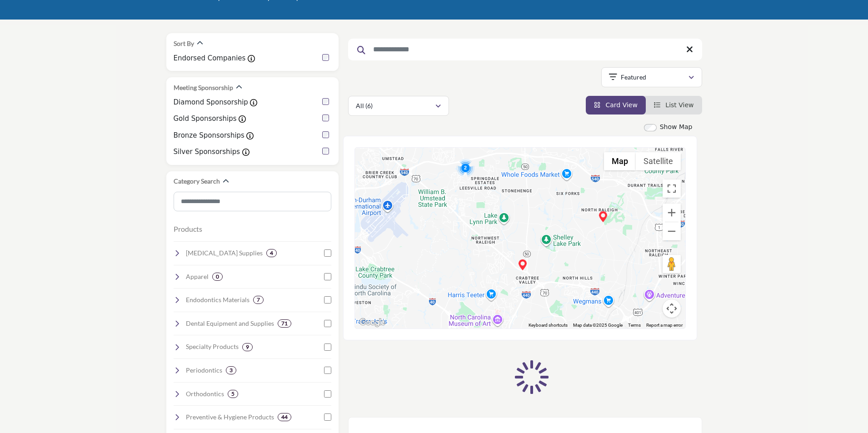  I want to click on button: Drag Pegman onto the map to open Street View, so click(671, 264).